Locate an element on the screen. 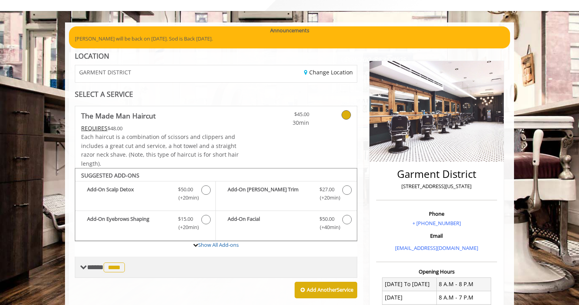  b: The Made Man Haircut is located at coordinates (118, 116).